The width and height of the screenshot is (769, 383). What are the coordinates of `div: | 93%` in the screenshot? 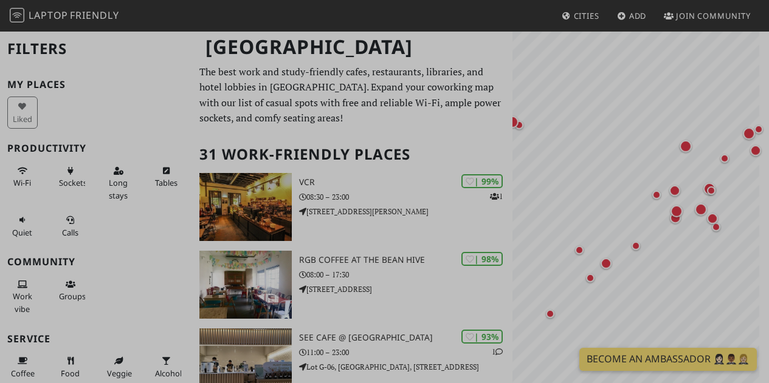 It's located at (482, 337).